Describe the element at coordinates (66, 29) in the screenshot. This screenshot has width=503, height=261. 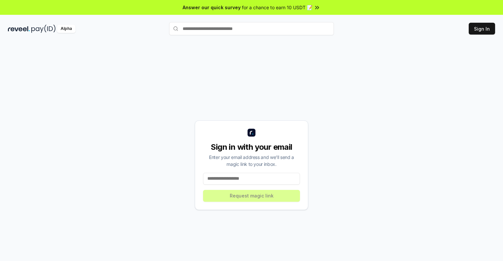
I see `div: Alpha` at that location.